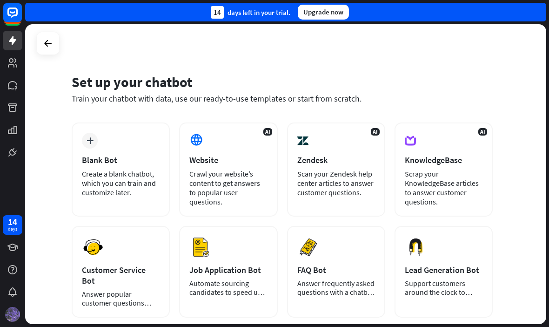  What do you see at coordinates (323, 12) in the screenshot?
I see `div: Upgrade now` at bounding box center [323, 12].